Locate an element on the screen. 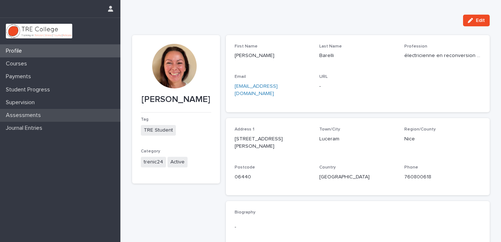 This screenshot has height=242, width=501. img: L01RLPSrRaOWR30Oqb5K is located at coordinates (39, 31).